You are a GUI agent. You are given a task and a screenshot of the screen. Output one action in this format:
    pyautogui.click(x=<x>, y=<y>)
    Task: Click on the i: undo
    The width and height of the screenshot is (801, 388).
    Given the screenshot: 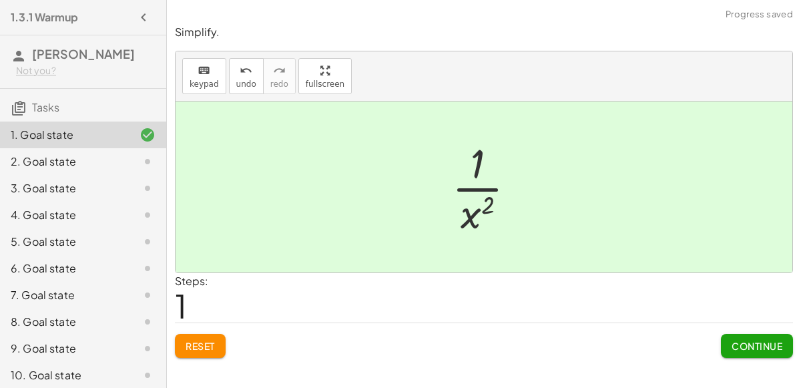 What is the action you would take?
    pyautogui.click(x=246, y=71)
    